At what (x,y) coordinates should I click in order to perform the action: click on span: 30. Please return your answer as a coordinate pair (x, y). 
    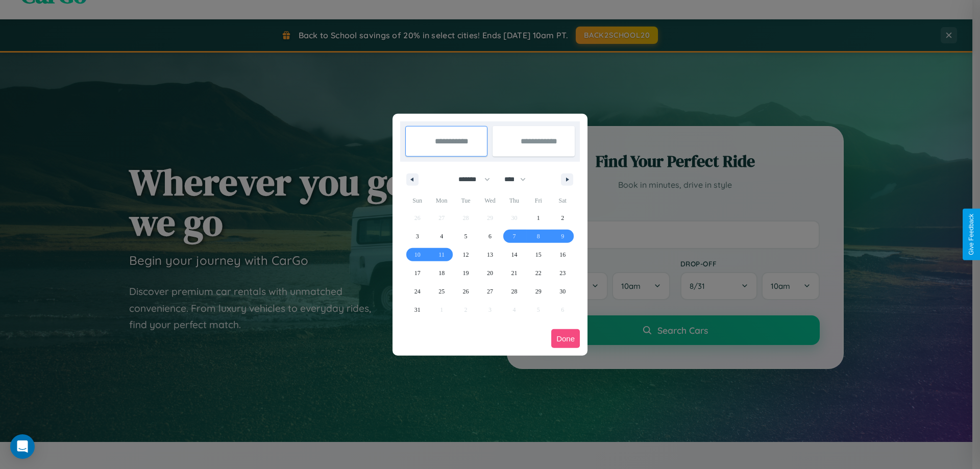
    Looking at the image, I should click on (562, 291).